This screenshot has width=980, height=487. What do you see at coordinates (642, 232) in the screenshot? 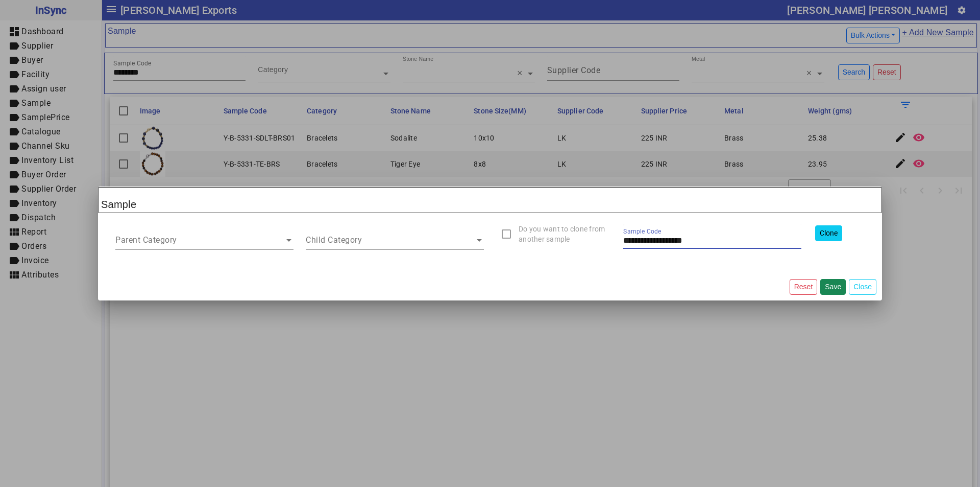
I see `mat-label: Sample Code` at bounding box center [642, 232].